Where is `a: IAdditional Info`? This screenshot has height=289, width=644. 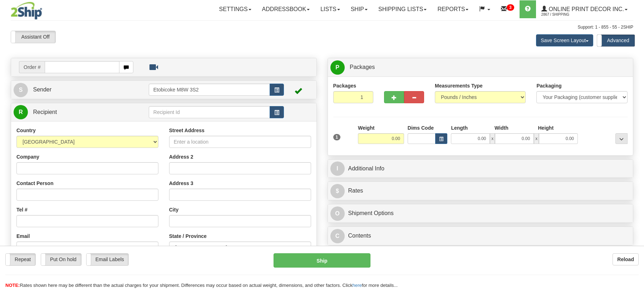 a: IAdditional Info is located at coordinates (481, 169).